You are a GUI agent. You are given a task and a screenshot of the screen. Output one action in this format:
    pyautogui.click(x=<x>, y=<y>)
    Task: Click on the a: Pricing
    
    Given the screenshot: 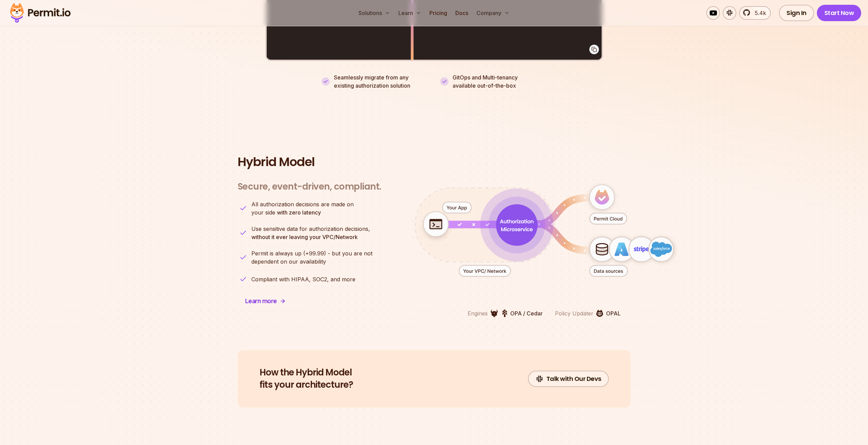 What is the action you would take?
    pyautogui.click(x=438, y=13)
    